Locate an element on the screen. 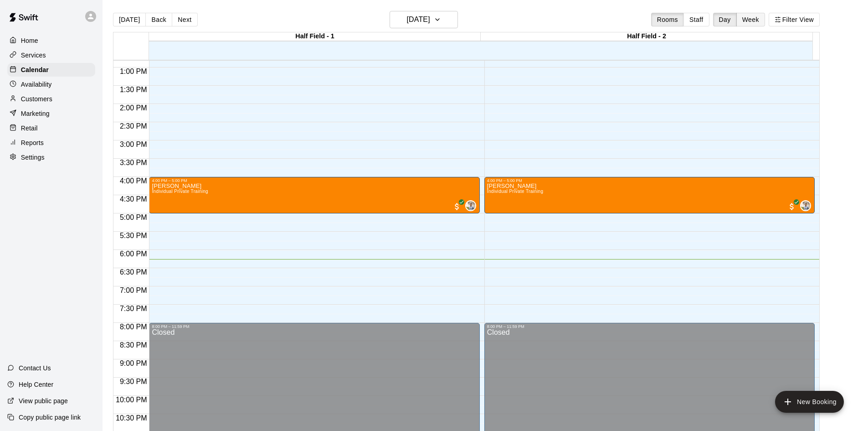  span: 8:00 PM is located at coordinates (134, 327).